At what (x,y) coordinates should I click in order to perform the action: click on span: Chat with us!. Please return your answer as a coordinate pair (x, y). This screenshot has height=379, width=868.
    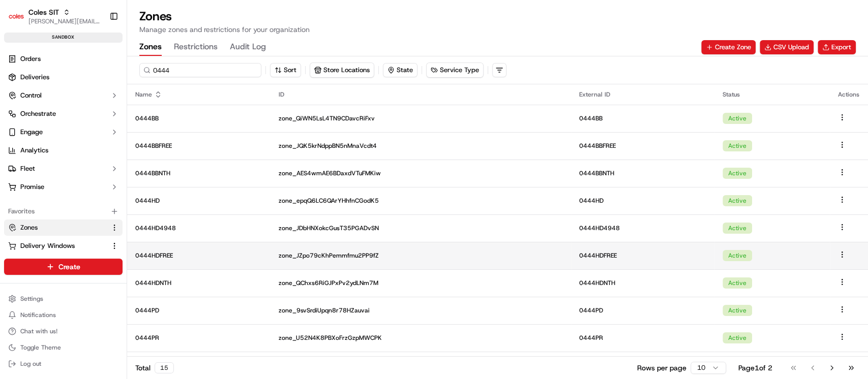
    Looking at the image, I should click on (39, 331).